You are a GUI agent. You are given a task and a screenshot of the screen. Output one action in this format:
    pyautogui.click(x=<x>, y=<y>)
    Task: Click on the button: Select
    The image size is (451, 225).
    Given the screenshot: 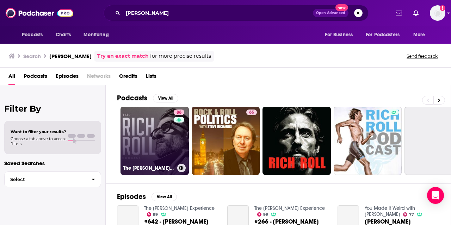 What is the action you would take?
    pyautogui.click(x=53, y=179)
    